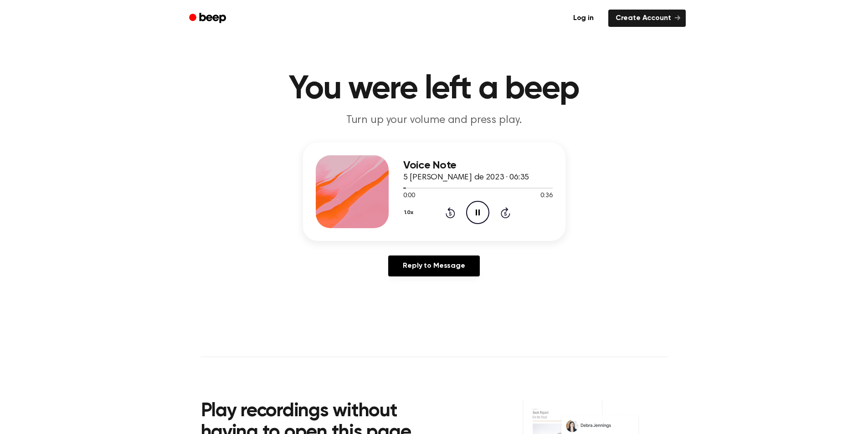 The image size is (868, 434). What do you see at coordinates (647, 18) in the screenshot?
I see `a: Create Account` at bounding box center [647, 18].